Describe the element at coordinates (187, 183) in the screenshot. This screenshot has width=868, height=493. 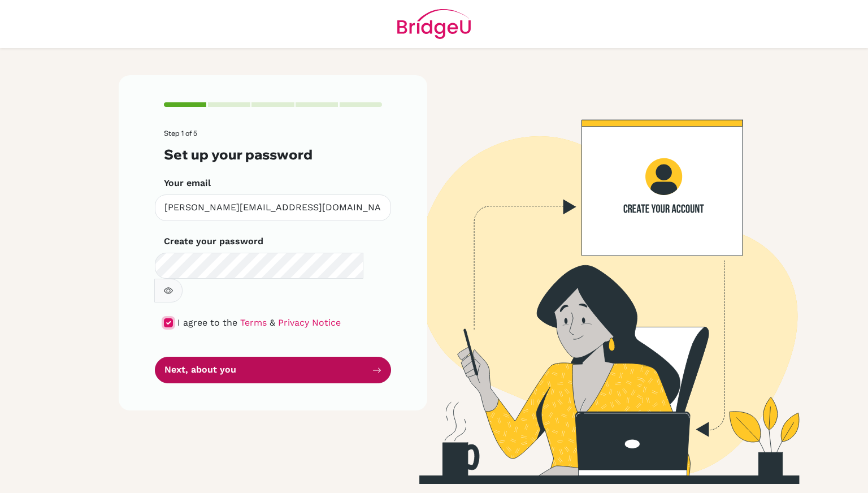
I see `label: Your email` at that location.